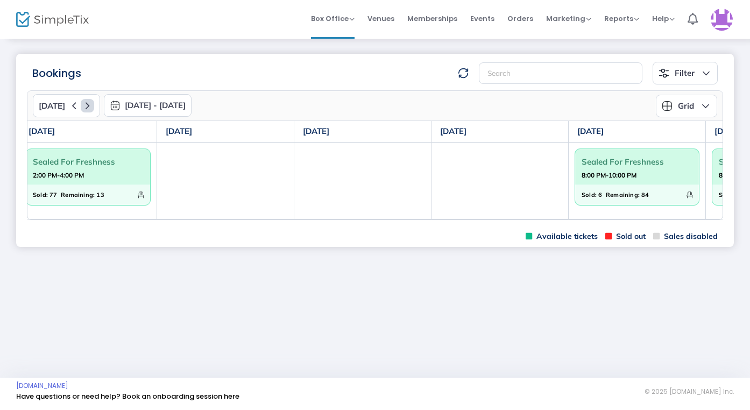 The width and height of the screenshot is (750, 410). Describe the element at coordinates (667, 106) in the screenshot. I see `img: grid` at that location.